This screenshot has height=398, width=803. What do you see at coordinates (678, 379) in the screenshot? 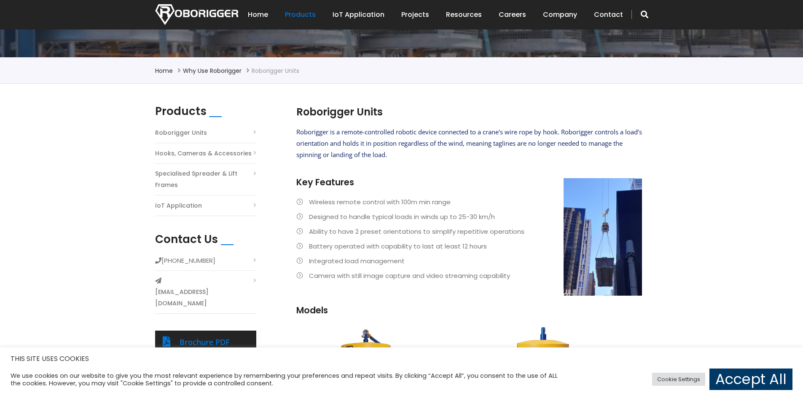
I see `a: Cookie Settings` at bounding box center [678, 379].